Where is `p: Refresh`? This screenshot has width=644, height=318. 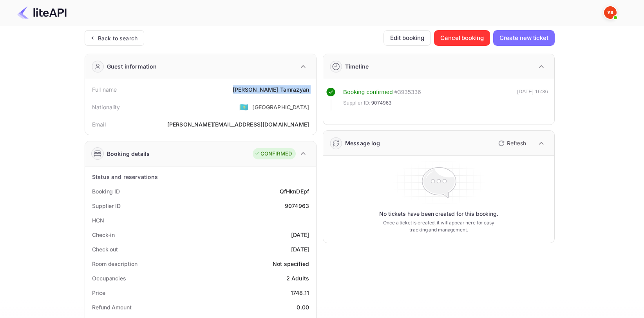 p: Refresh is located at coordinates (516, 143).